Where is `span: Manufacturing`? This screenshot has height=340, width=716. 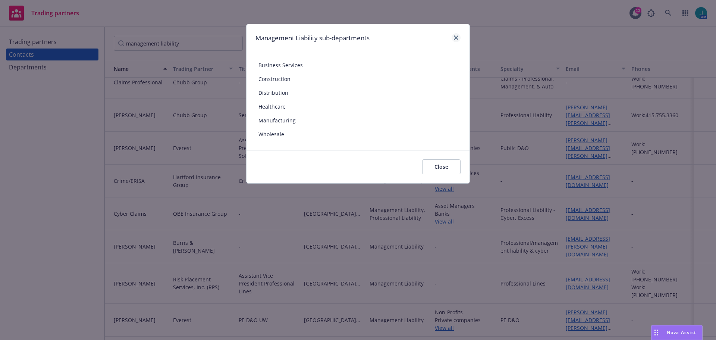 span: Manufacturing is located at coordinates (358, 120).